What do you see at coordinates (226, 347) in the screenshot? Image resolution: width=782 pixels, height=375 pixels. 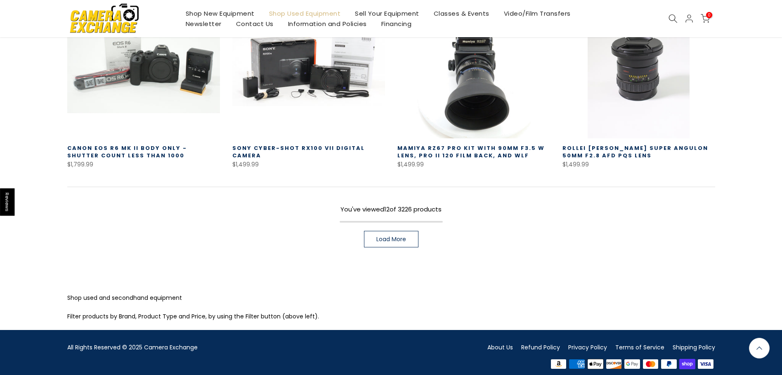 I see `div: All Rights Reserved © 2025 Camera Exchange` at bounding box center [226, 347].